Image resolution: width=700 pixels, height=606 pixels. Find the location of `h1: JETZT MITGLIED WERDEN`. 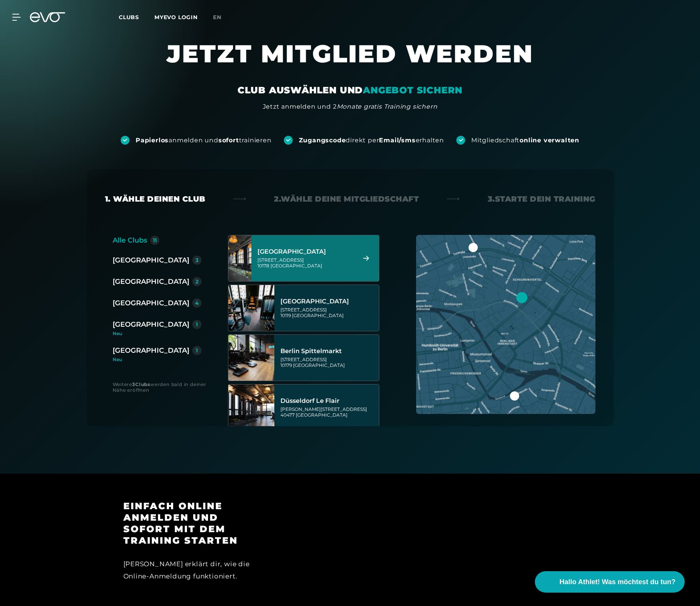

h1: JETZT MITGLIED WERDEN is located at coordinates (350, 62).